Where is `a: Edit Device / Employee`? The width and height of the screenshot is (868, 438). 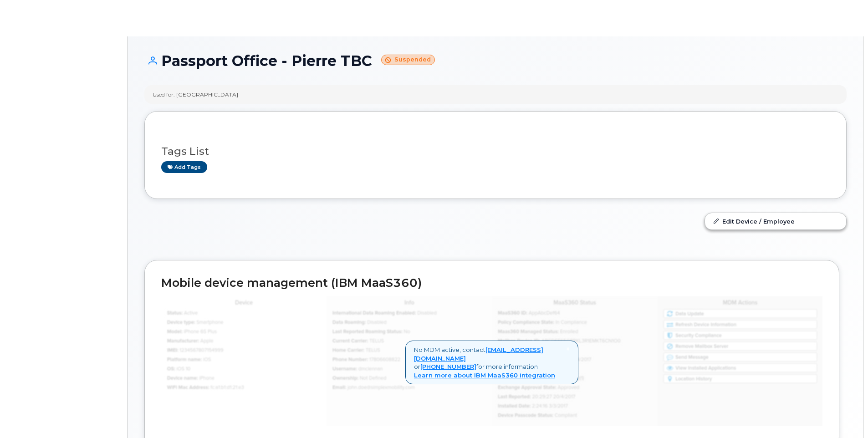 a: Edit Device / Employee is located at coordinates (775, 222).